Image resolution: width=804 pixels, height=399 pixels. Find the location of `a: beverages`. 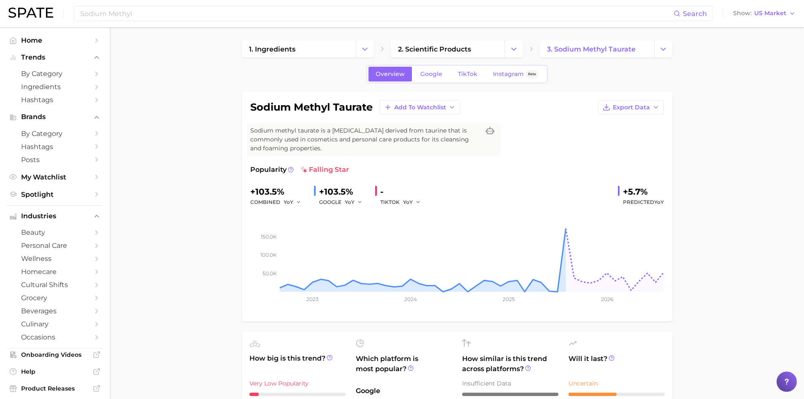

a: beverages is located at coordinates (55, 311).